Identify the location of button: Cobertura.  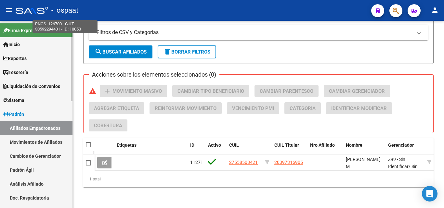
(108, 125).